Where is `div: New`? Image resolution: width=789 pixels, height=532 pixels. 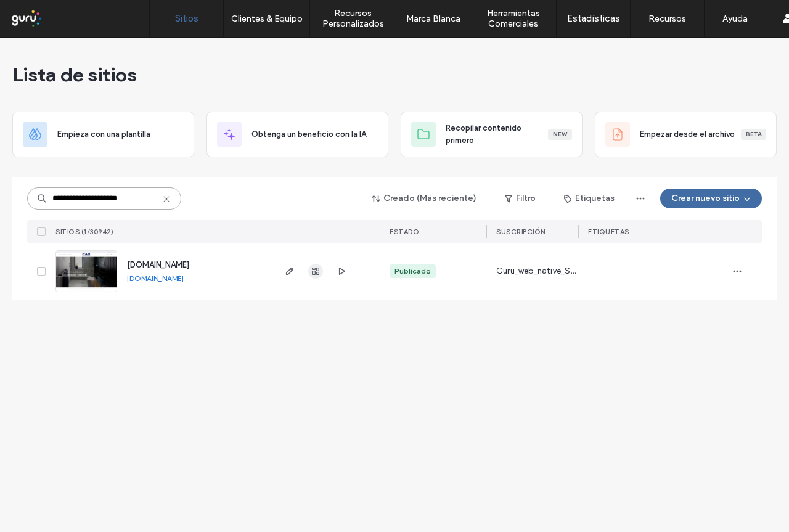
div: New is located at coordinates (559, 134).